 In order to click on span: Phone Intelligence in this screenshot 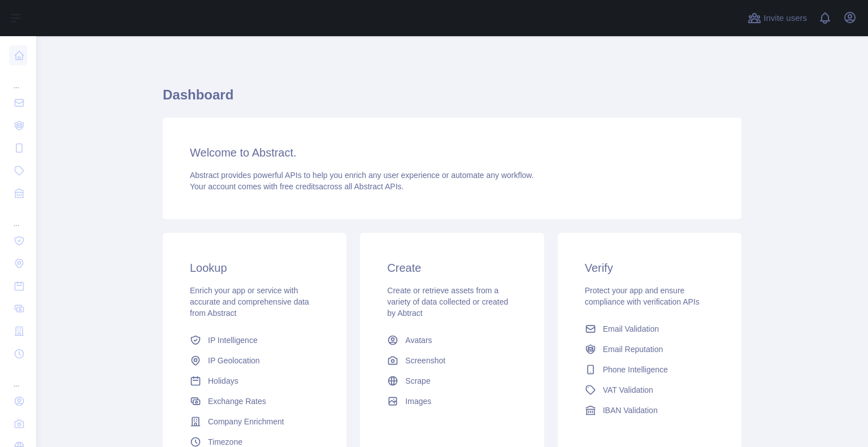, I will do `click(635, 369)`.